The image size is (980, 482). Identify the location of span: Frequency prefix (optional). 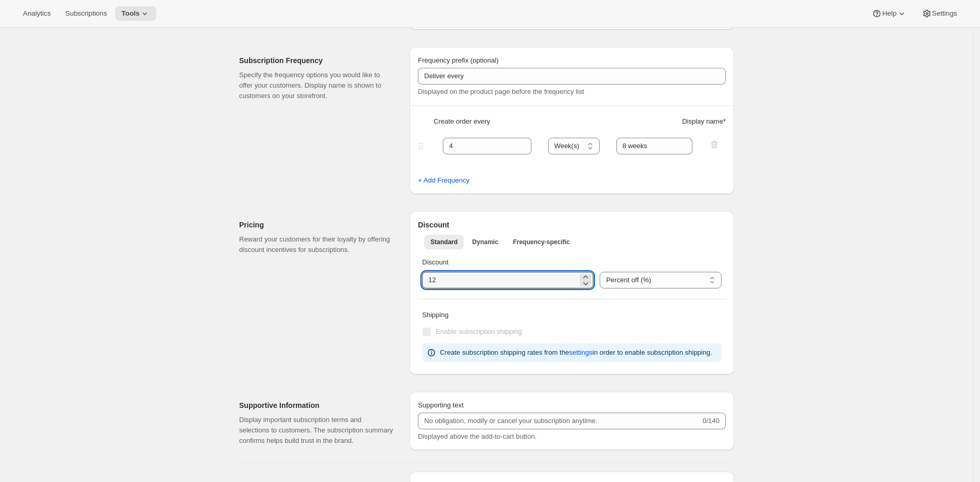
(458, 60).